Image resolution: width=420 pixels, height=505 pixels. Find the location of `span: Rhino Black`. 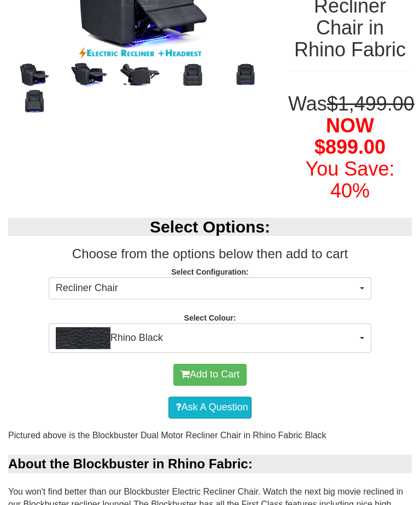

span: Rhino Black is located at coordinates (206, 338).